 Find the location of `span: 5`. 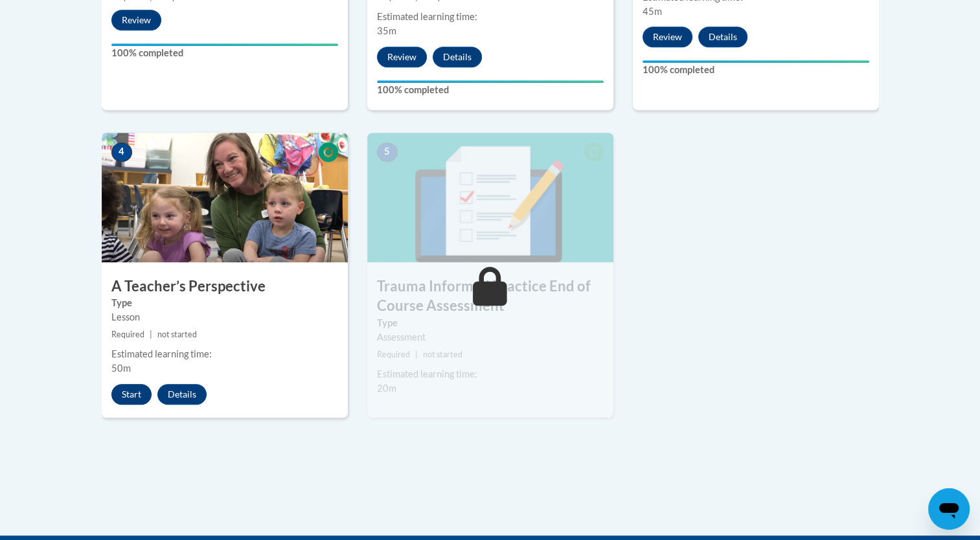

span: 5 is located at coordinates (387, 152).